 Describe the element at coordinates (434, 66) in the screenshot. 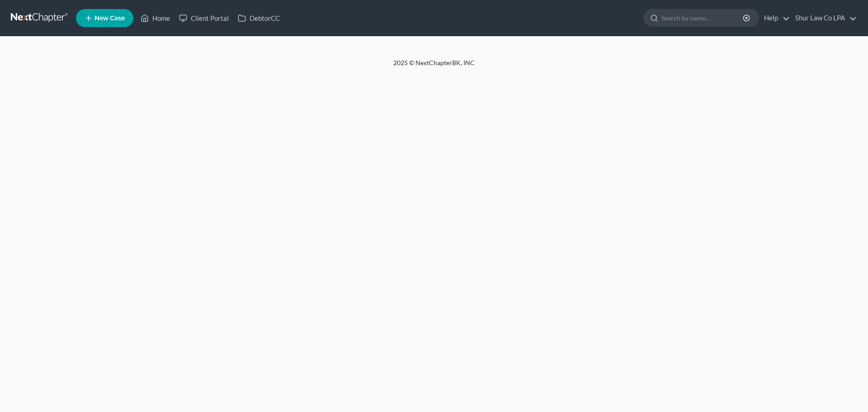

I see `div: 2025 © NextChapterBK, INC` at that location.